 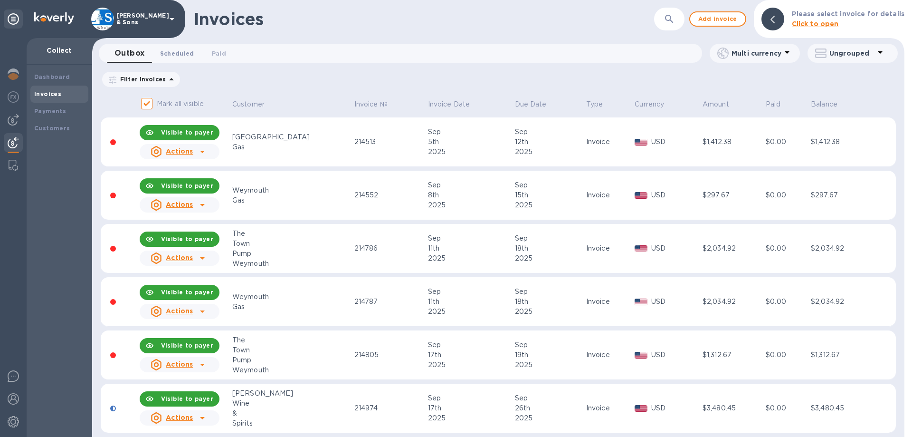 I want to click on div: 8th, so click(x=470, y=195).